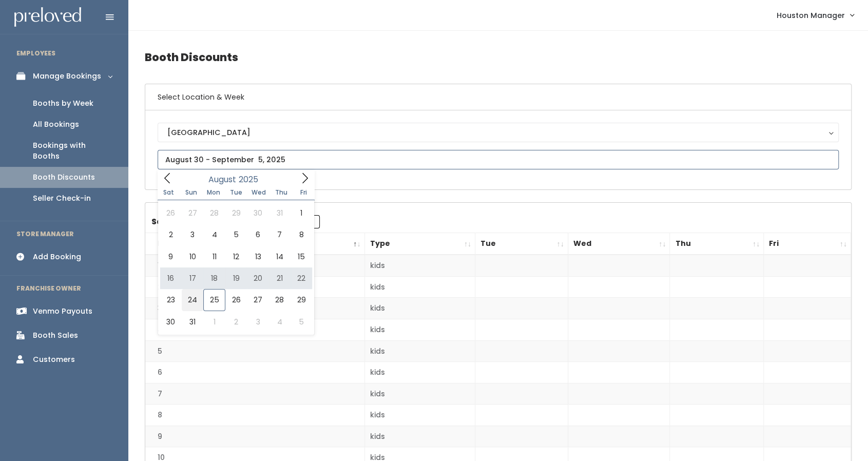  I want to click on span: July 30, 2025, so click(258, 213).